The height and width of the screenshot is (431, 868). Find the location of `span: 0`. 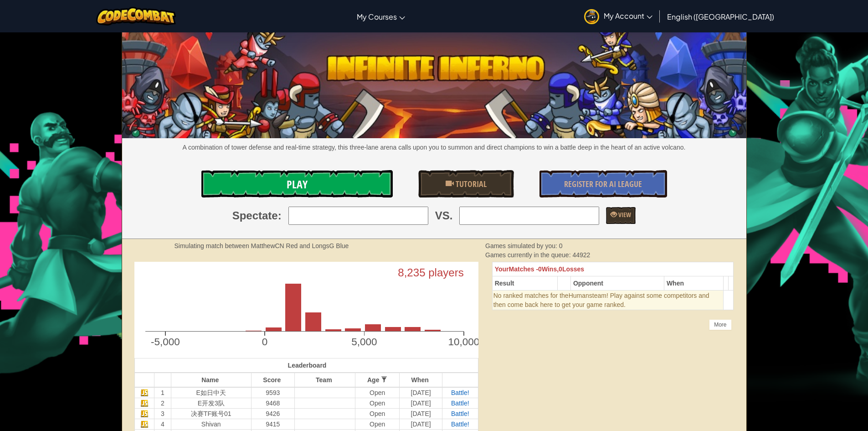

span: 0 is located at coordinates (561, 246).